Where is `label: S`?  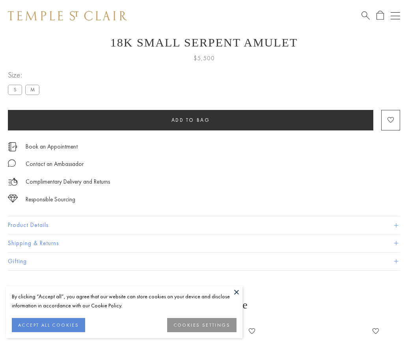
label: S is located at coordinates (15, 89).